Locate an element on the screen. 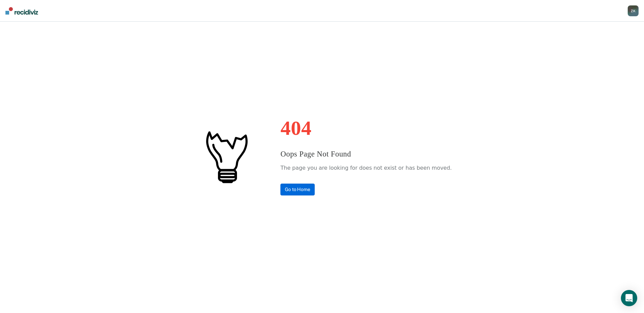  div: Z K is located at coordinates (633, 11).